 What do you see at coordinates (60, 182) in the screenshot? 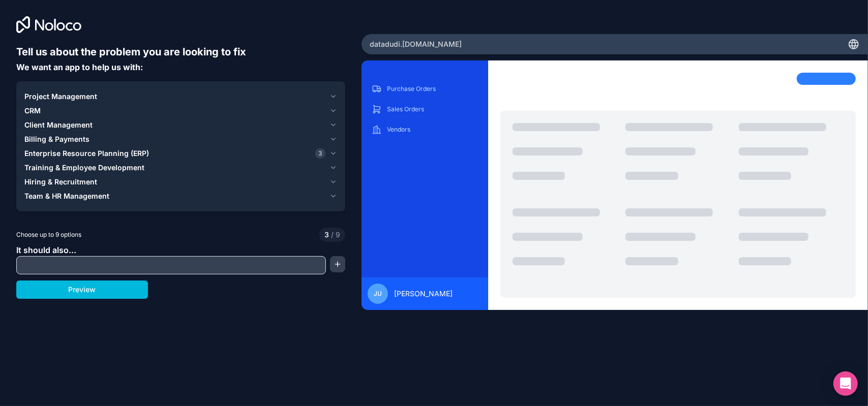
I see `span: Hiring & Recruitment` at bounding box center [60, 182].